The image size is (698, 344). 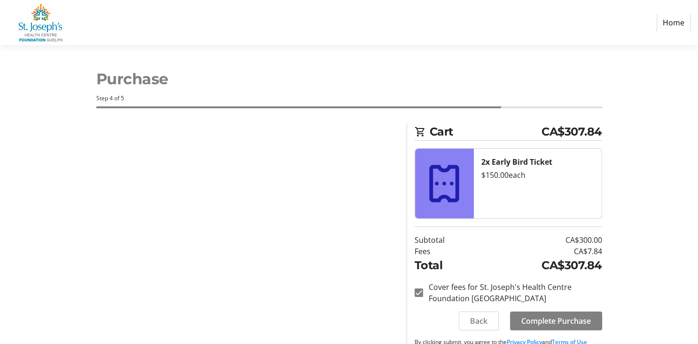 I want to click on span: Complete Purchase, so click(x=556, y=321).